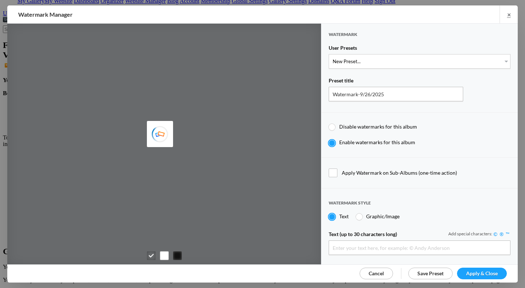 This screenshot has height=288, width=525. What do you see at coordinates (396, 94) in the screenshot?
I see `input: Name for your Watermark Preset` at bounding box center [396, 94].